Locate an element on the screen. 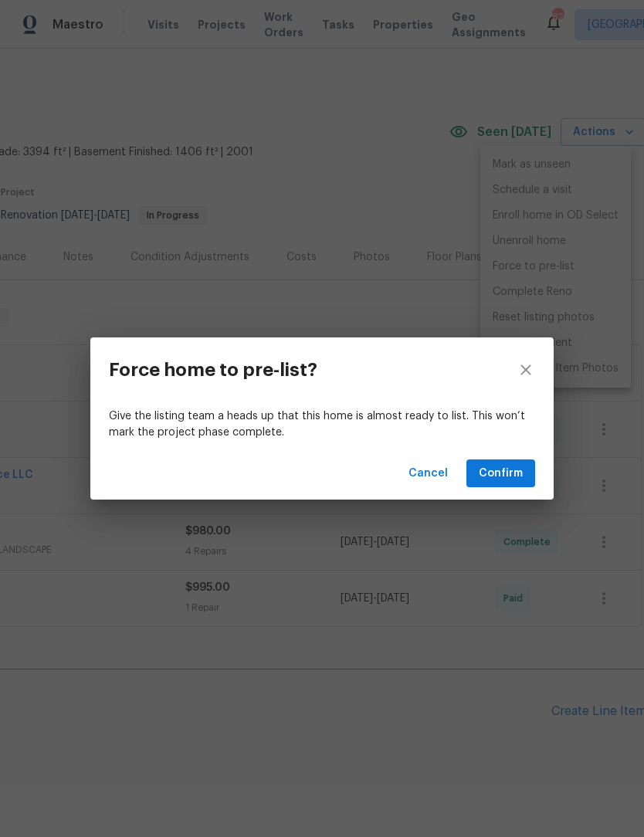  h3: Force home to pre-list? is located at coordinates (213, 369).